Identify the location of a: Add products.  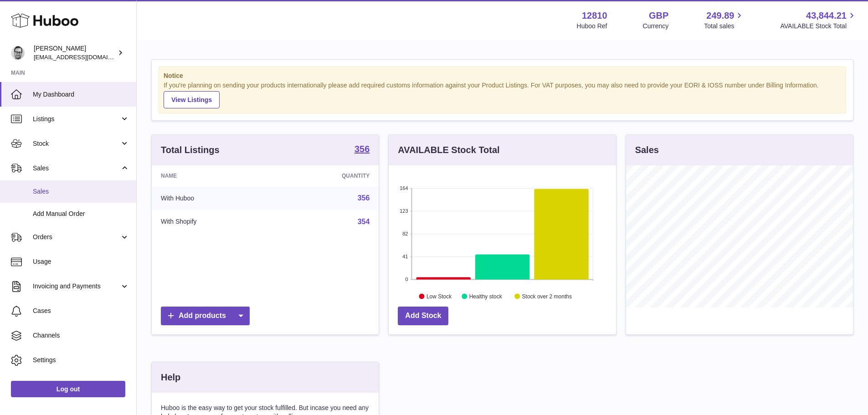
(205, 316).